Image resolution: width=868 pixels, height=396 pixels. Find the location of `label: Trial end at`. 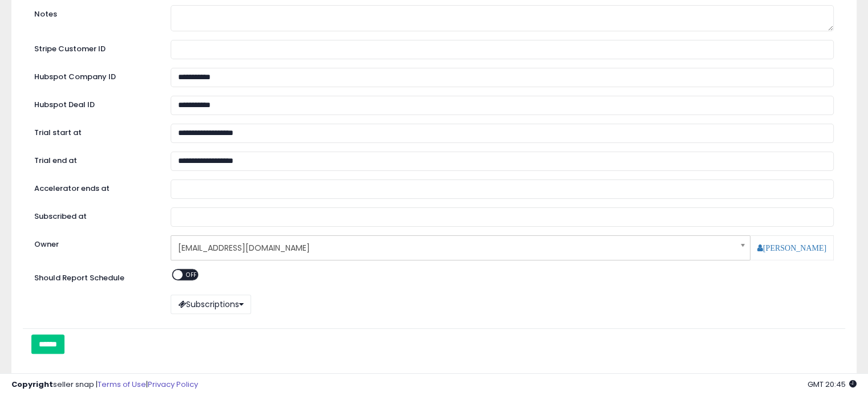

label: Trial end at is located at coordinates (93, 159).